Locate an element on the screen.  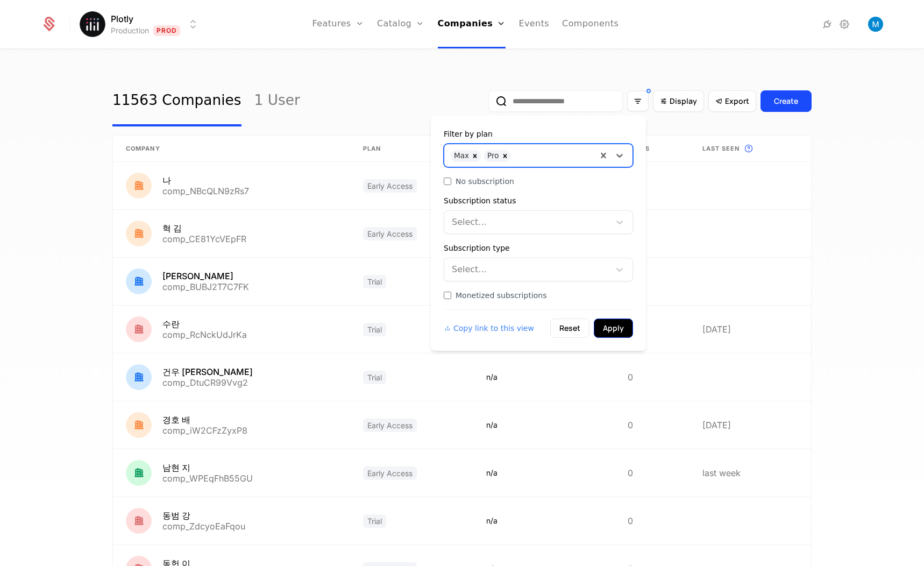
span: Copy link to this view is located at coordinates (494, 328).